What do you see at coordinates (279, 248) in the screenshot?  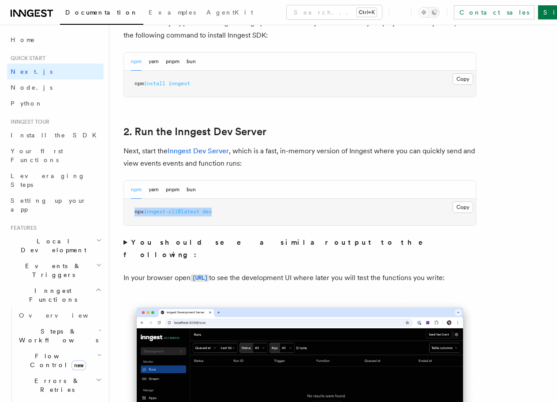 I see `strong: You should see a similar output to the following:` at bounding box center [279, 248].